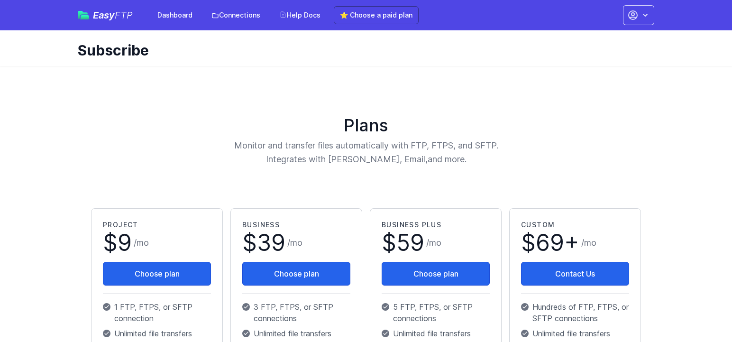  What do you see at coordinates (296, 225) in the screenshot?
I see `h2: Business` at bounding box center [296, 225].